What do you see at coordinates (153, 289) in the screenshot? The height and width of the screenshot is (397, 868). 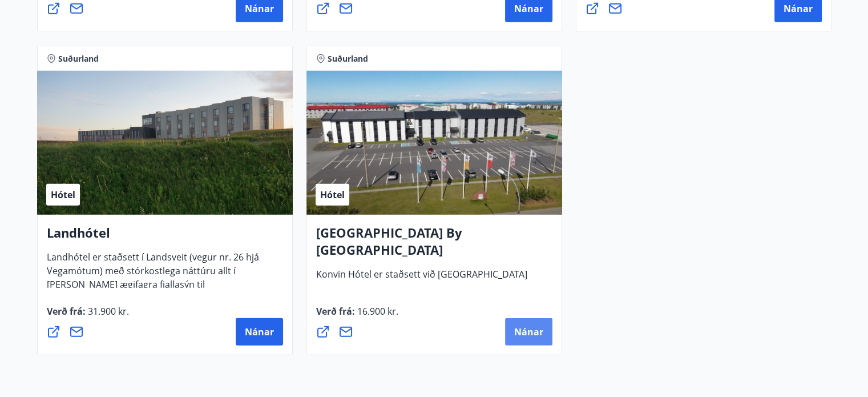 I see `span: Landhótel er staðsett í Landsveit (vegur nr. 26 hjá Vegamótum) með stórkostlega náttúru allt í [P...` at bounding box center [153, 289].